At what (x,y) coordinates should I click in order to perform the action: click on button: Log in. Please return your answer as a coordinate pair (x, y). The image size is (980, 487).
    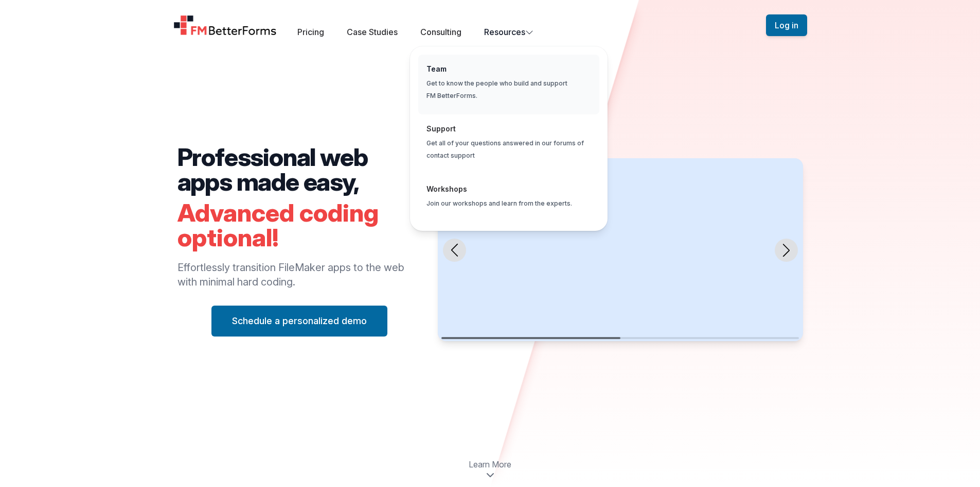
    Looking at the image, I should click on (786, 25).